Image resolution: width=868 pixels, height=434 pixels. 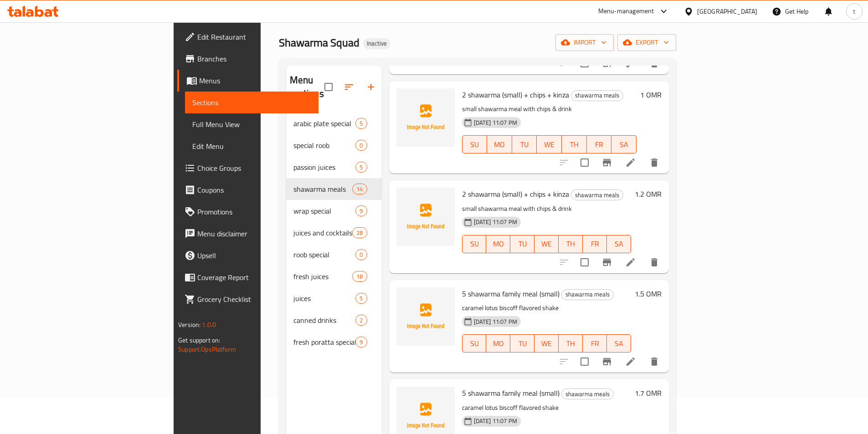 What do you see at coordinates (334, 123) in the screenshot?
I see `div: arabic plate special5` at bounding box center [334, 123].